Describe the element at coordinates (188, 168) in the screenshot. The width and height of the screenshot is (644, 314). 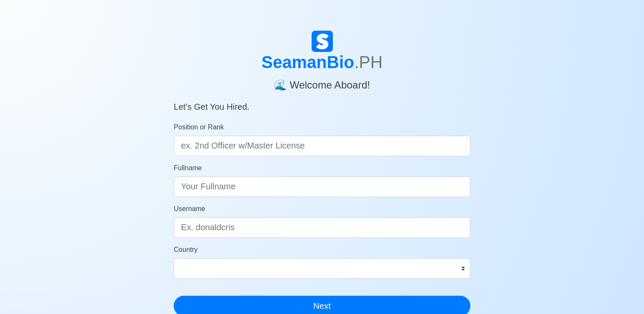
I see `span: Fullname` at that location.